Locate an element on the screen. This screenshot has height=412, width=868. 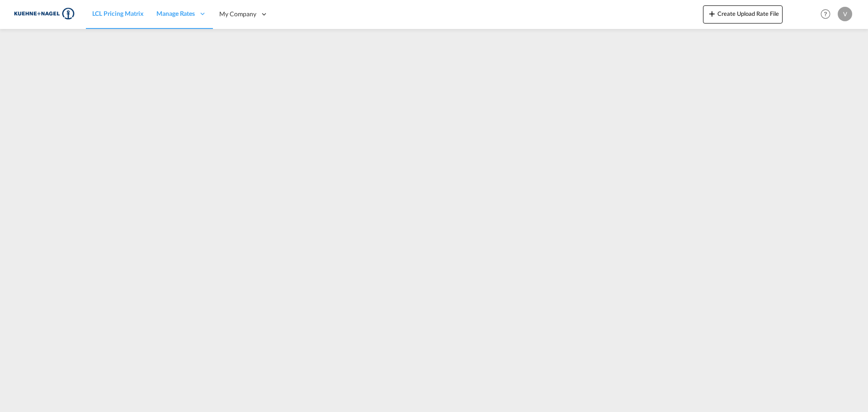
span: LCL Pricing Matrix is located at coordinates (118, 13).